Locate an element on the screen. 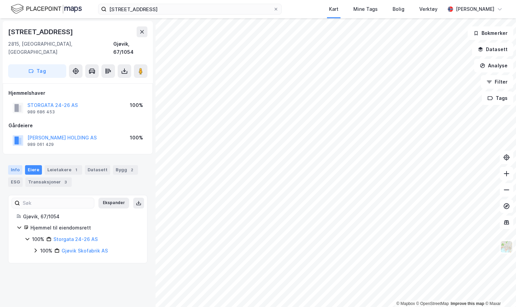 This screenshot has height=307, width=516. div: Hjemmelshaver is located at coordinates (78, 93).